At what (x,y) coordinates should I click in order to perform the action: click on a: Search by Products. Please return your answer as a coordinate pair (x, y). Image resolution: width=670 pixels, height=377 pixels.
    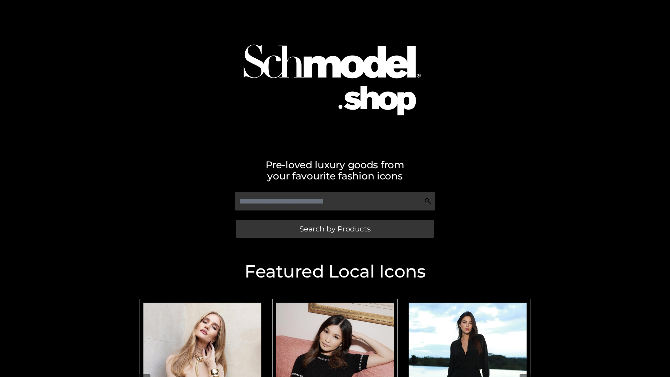
    Looking at the image, I should click on (335, 228).